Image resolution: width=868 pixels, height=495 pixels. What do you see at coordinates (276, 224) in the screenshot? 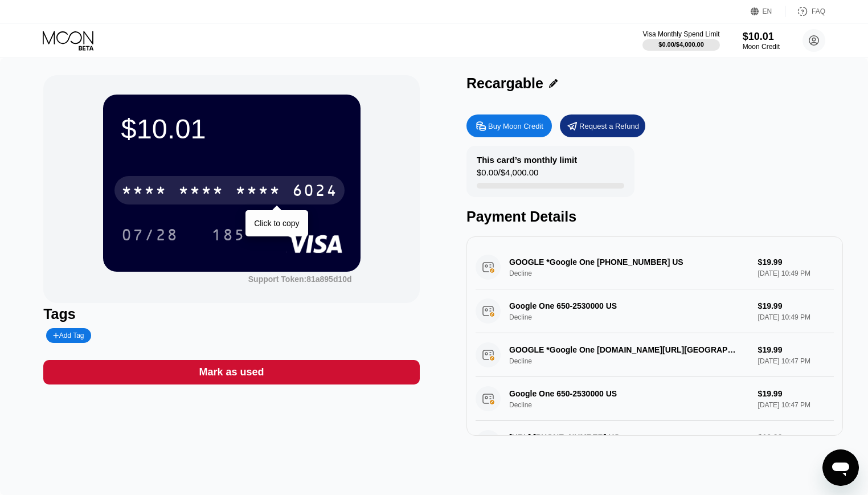
I see `div: Click to copy` at bounding box center [276, 224].